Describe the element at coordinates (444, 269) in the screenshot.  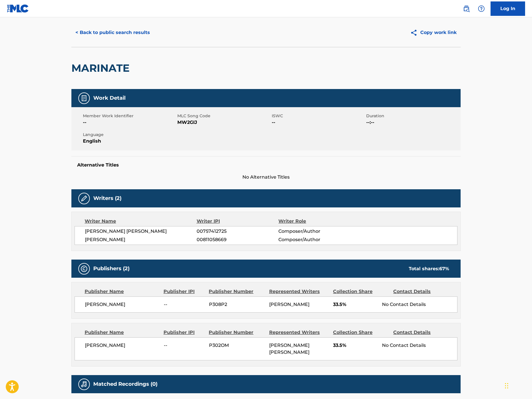
I see `span: 67 %` at that location.